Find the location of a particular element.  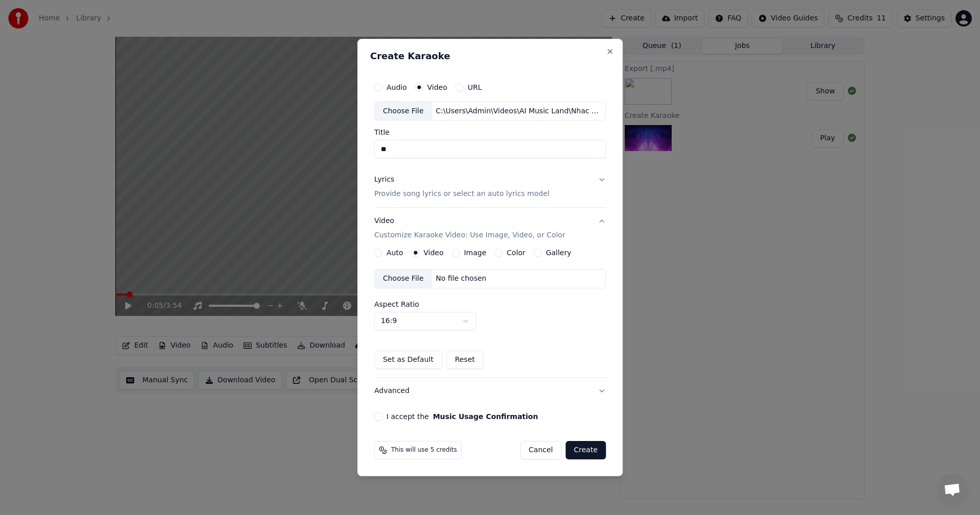

label: Audio is located at coordinates (396, 88).